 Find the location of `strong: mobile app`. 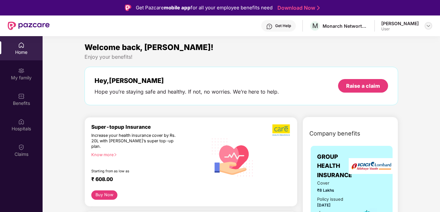

strong: mobile app is located at coordinates (177, 7).